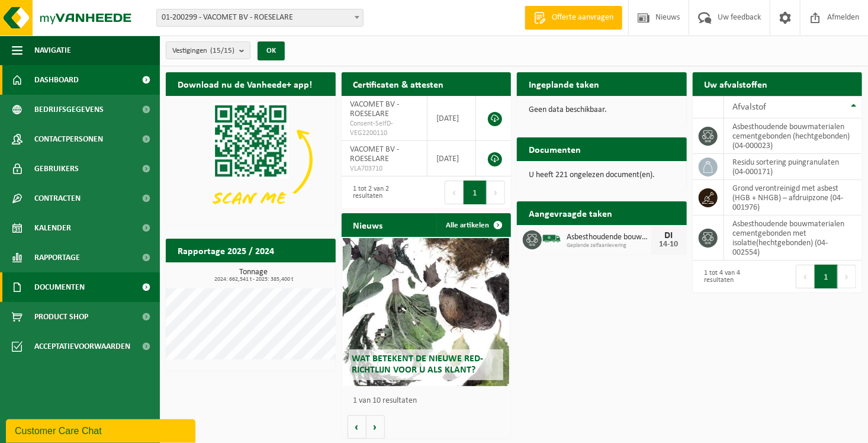  I want to click on span: Rapportage, so click(57, 258).